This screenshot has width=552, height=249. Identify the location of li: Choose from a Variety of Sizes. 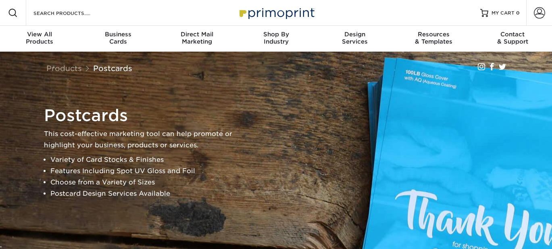
(148, 182).